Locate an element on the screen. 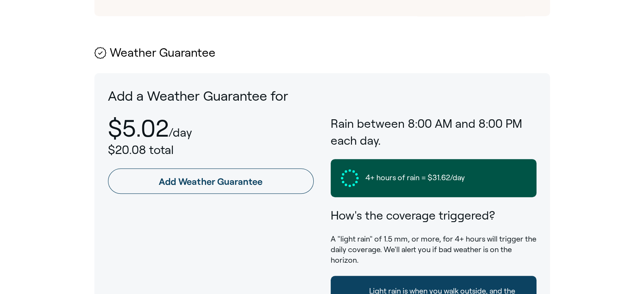 The width and height of the screenshot is (644, 294). span: $20.08 total is located at coordinates (141, 150).